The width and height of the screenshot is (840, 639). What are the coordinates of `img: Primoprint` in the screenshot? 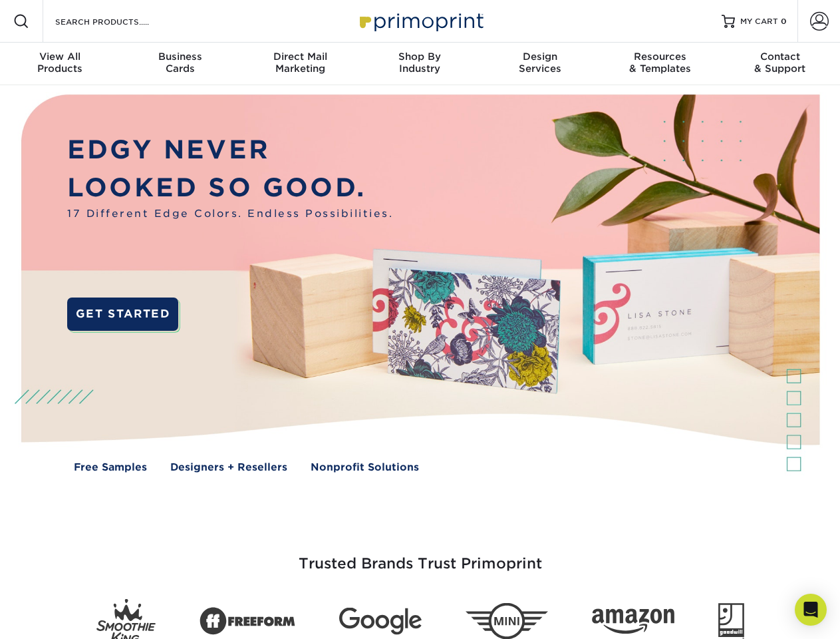 It's located at (420, 21).